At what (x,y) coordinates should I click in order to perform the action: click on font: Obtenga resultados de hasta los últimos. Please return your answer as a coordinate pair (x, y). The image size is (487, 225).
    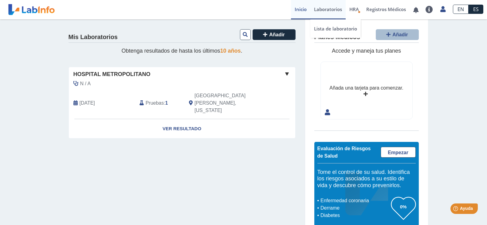
    Looking at the image, I should click on (171, 51).